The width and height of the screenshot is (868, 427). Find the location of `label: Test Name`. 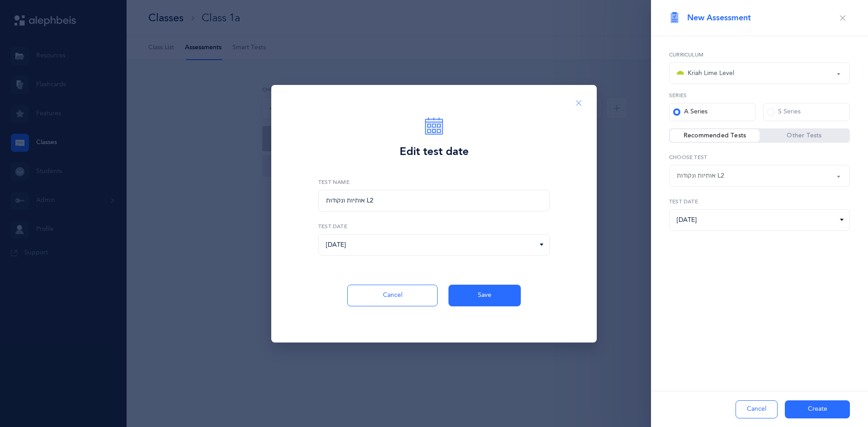

label: Test Name is located at coordinates (434, 182).